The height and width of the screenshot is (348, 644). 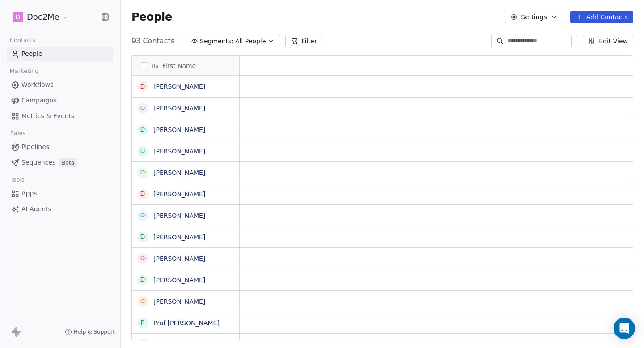 What do you see at coordinates (35, 147) in the screenshot?
I see `span: Pipelines` at bounding box center [35, 147].